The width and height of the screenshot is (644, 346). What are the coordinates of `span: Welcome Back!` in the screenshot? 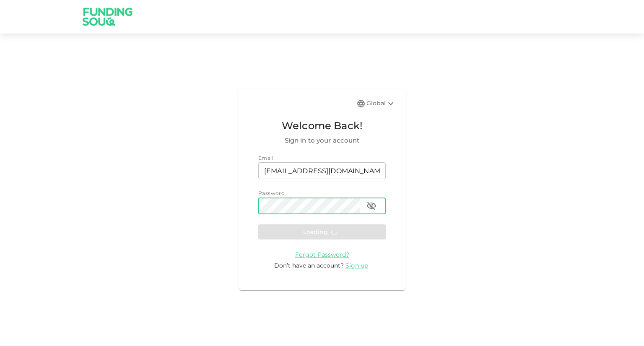 It's located at (322, 125).